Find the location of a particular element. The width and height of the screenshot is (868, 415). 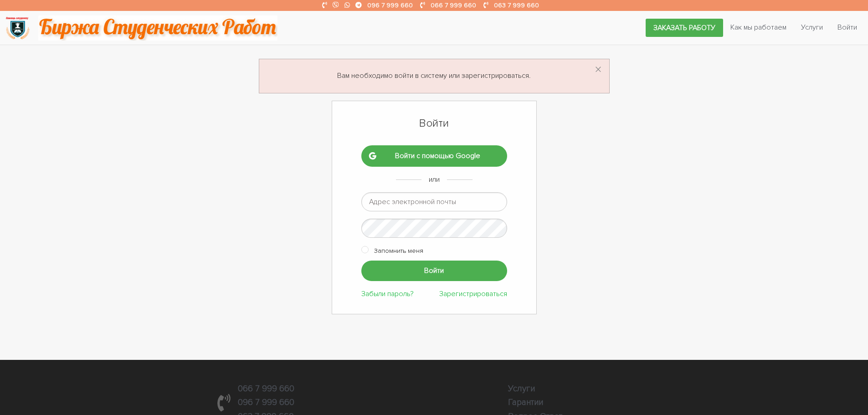

span: или is located at coordinates (434, 180).